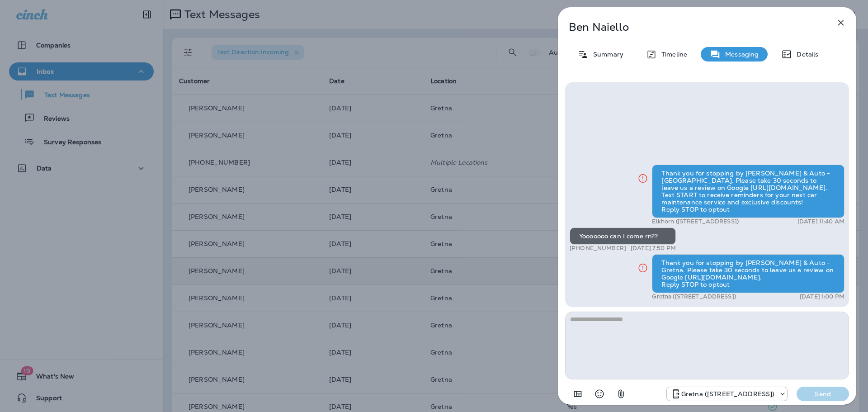  Describe the element at coordinates (600, 394) in the screenshot. I see `button: Select an emoji` at that location.